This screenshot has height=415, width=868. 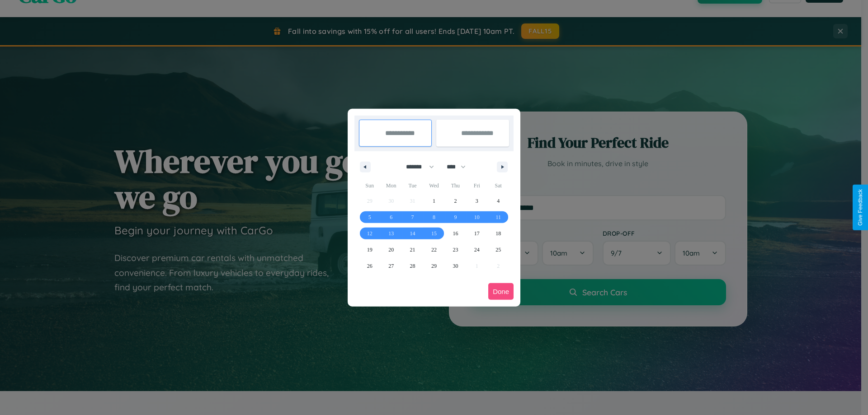 What do you see at coordinates (369, 186) in the screenshot?
I see `span: Sun` at bounding box center [369, 186].